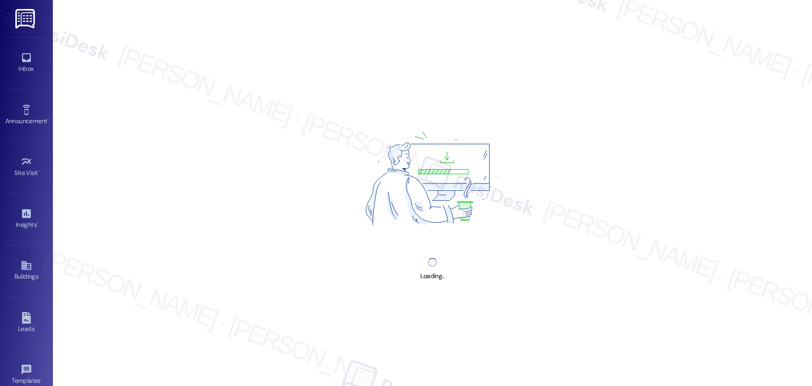 The height and width of the screenshot is (386, 812). I want to click on div: Loading..., so click(432, 276).